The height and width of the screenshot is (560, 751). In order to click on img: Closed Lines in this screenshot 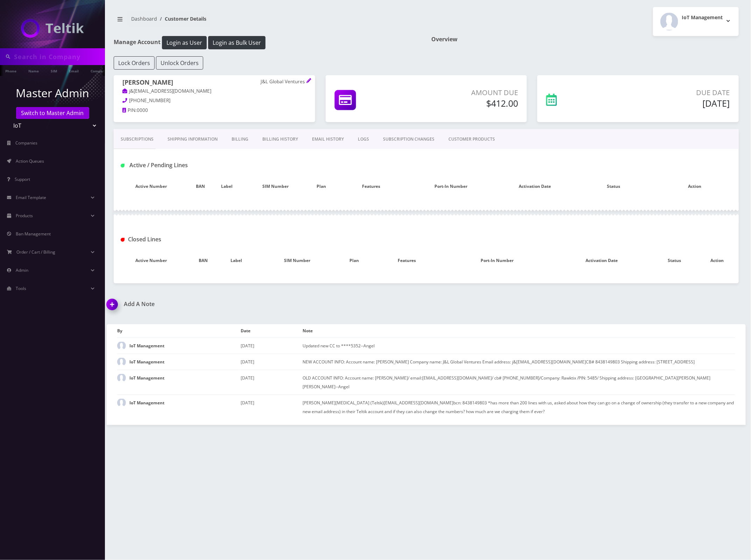, I will do `click(123, 240)`.